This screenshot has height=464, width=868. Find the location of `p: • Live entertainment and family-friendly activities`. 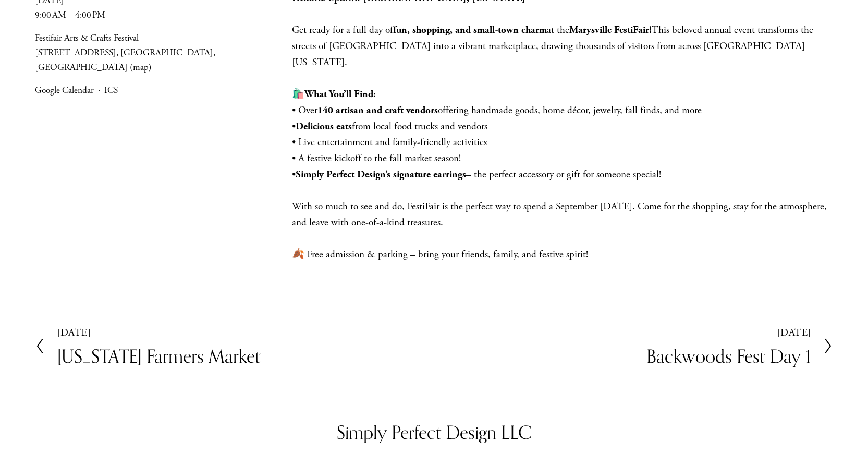

p: • Live entertainment and family-friendly activities is located at coordinates (562, 143).